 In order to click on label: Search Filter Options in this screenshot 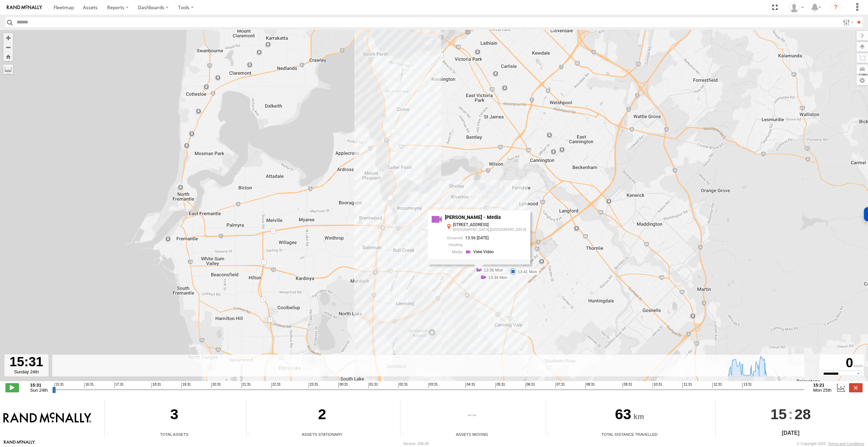, I will do `click(848, 22)`.